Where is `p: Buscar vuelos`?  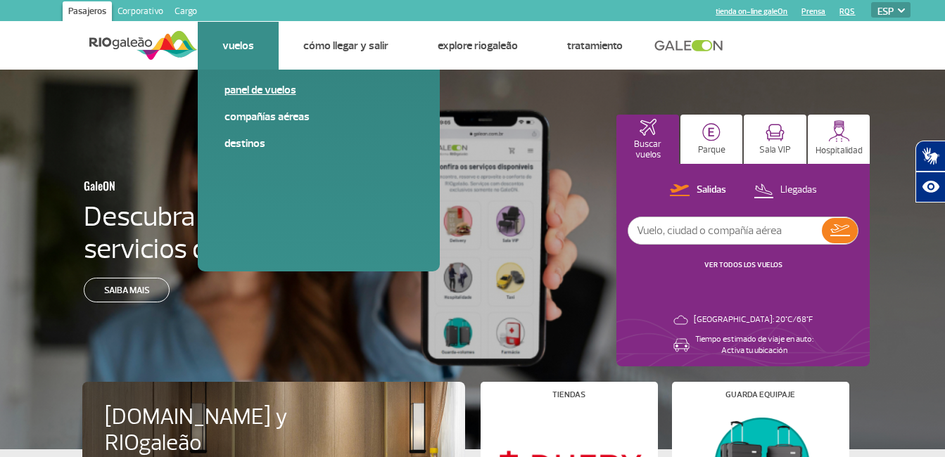
p: Buscar vuelos is located at coordinates (647, 150).